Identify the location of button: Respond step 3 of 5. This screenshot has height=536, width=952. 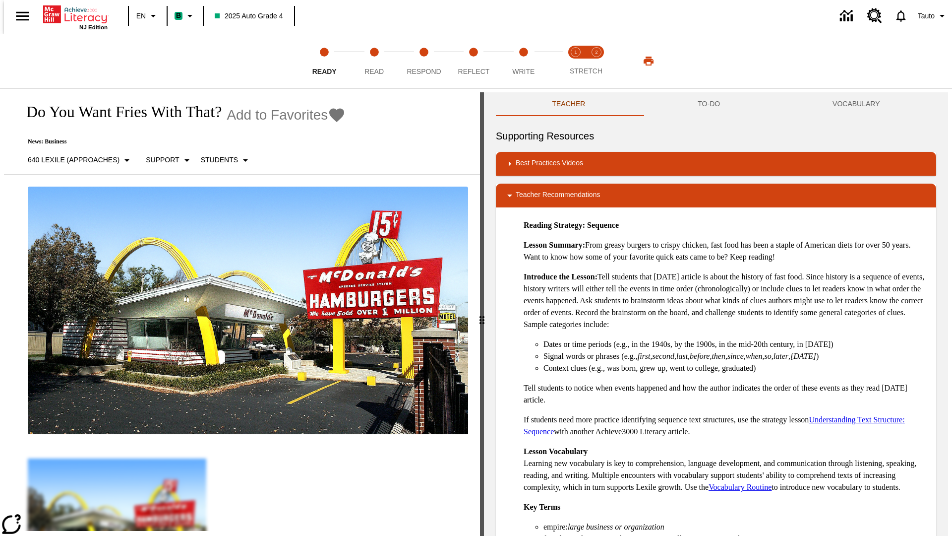
(424, 61).